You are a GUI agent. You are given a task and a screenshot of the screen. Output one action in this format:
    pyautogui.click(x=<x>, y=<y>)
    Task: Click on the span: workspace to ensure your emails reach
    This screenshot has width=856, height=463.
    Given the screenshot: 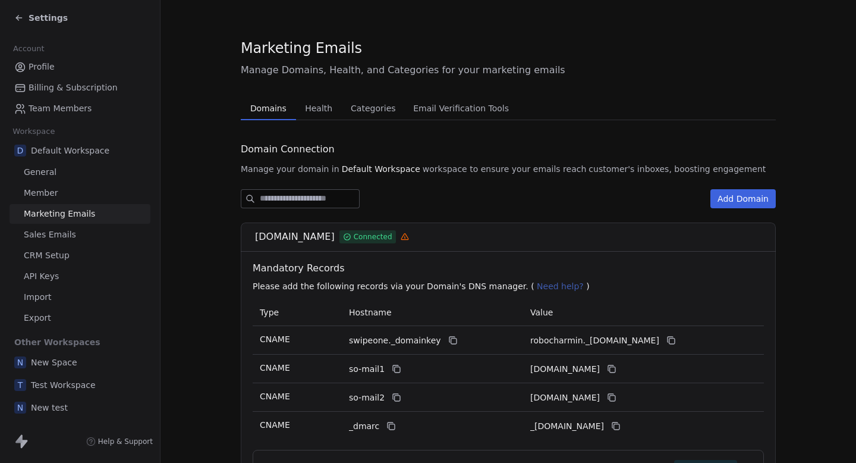 What is the action you would take?
    pyautogui.click(x=505, y=169)
    